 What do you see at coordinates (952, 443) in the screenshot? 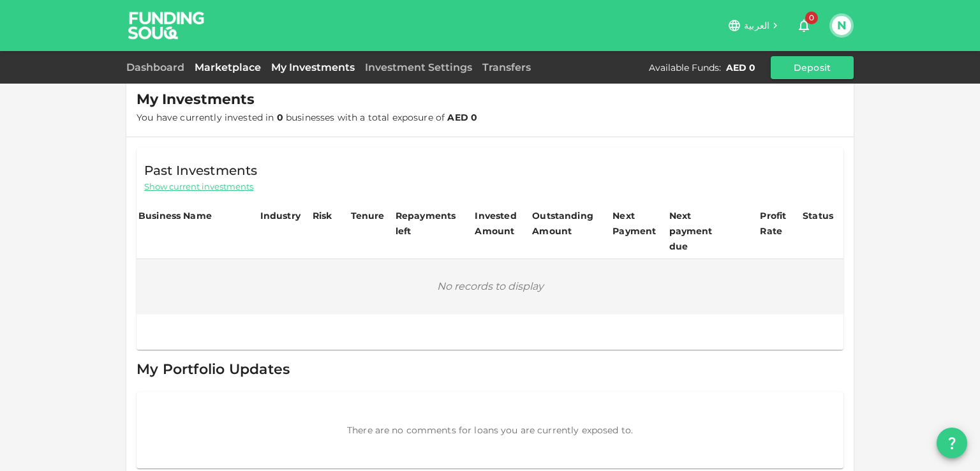
I see `button: question` at bounding box center [952, 443].